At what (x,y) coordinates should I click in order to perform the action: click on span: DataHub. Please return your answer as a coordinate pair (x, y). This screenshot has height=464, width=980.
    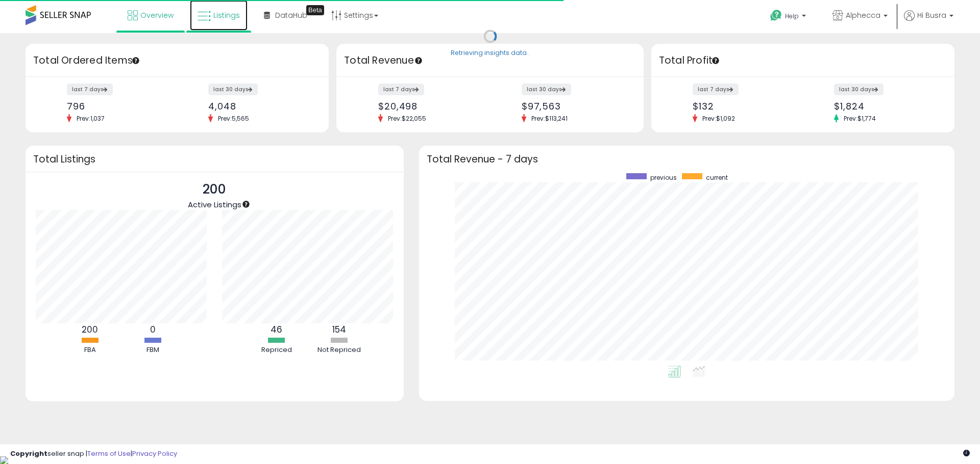
    Looking at the image, I should click on (291, 15).